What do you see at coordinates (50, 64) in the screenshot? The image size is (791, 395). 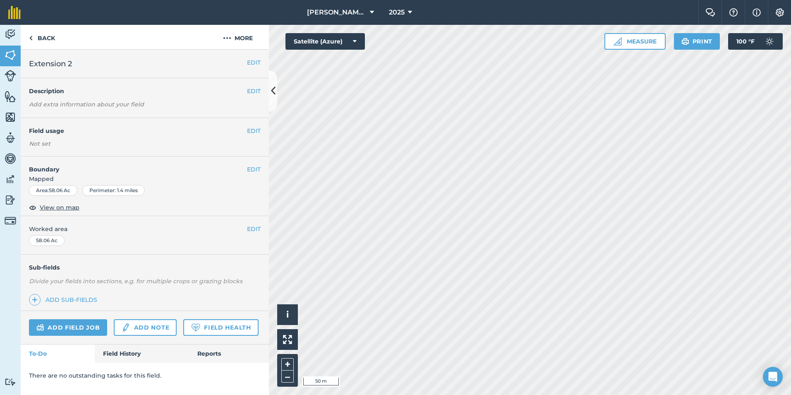 I see `span: Extension 2` at bounding box center [50, 64].